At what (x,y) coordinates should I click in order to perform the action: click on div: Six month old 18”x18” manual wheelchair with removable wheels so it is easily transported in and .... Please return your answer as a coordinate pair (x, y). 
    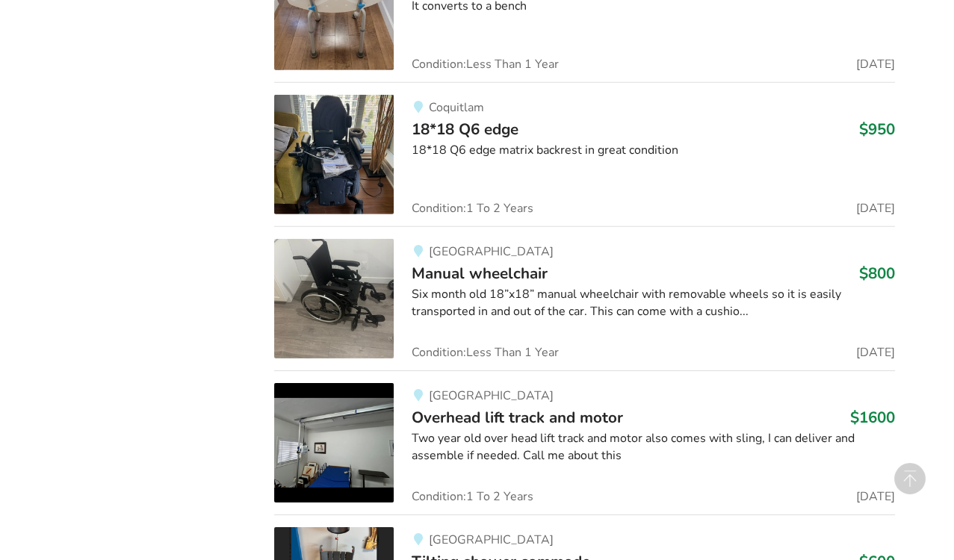
    Looking at the image, I should click on (653, 303).